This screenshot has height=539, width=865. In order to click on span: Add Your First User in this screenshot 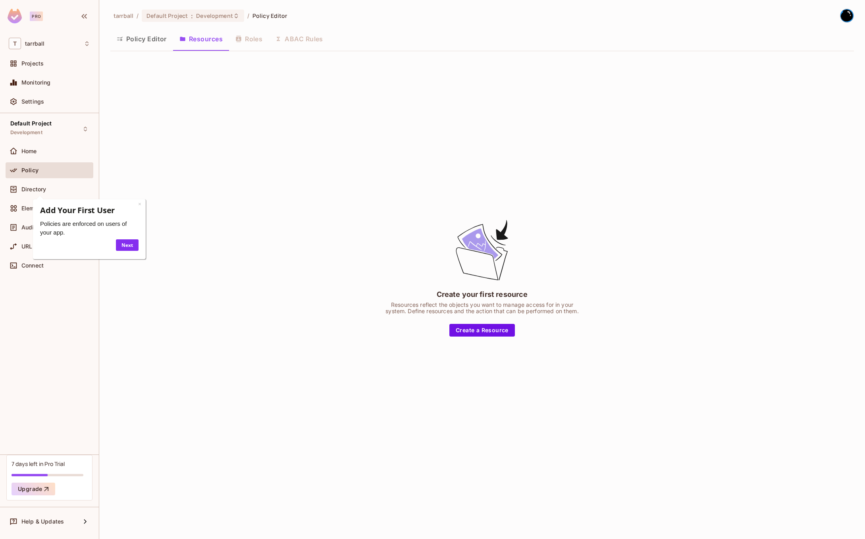, I will do `click(46, 17)`.